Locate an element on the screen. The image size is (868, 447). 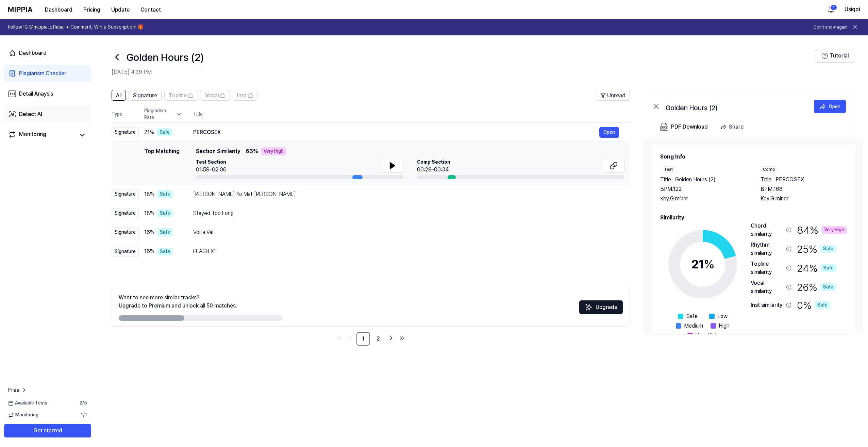
button: Usiqoi is located at coordinates (852, 10).